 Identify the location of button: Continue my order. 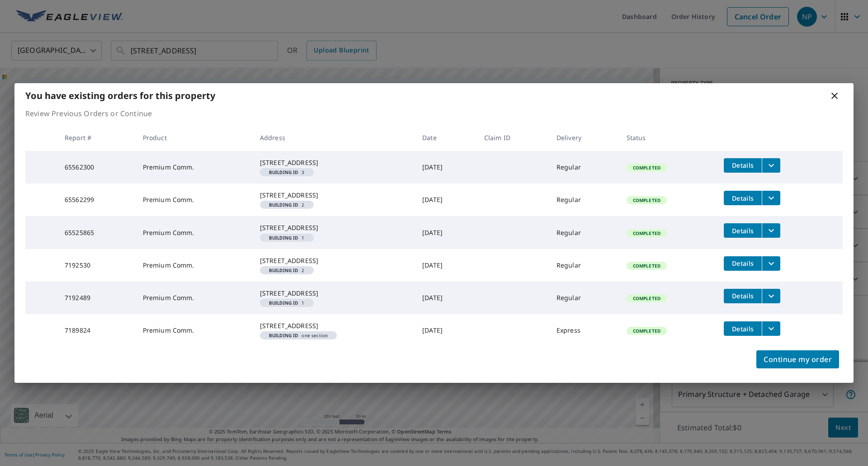
(797, 359).